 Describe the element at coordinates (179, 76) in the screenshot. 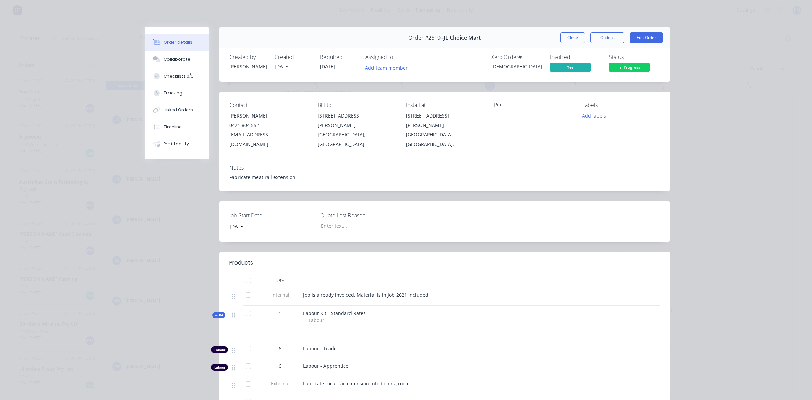

I see `div: Checklists 0/0` at that location.